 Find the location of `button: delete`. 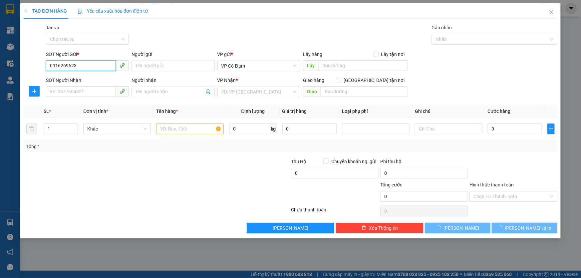

button: delete is located at coordinates (32, 129).